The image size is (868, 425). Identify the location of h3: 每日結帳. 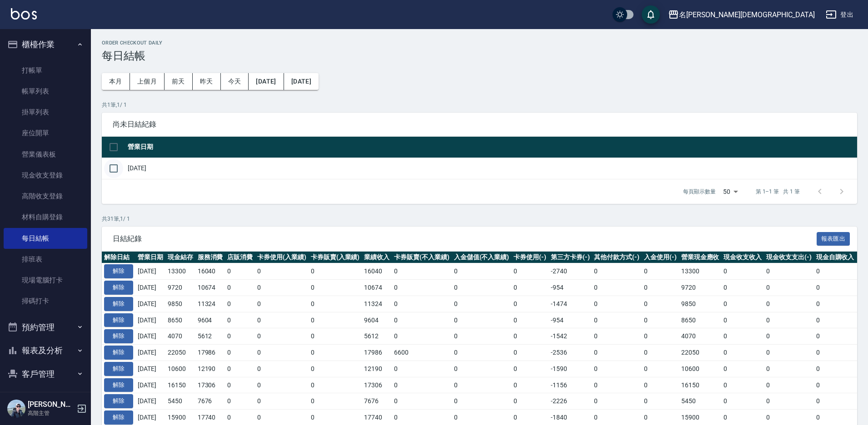
(480, 56).